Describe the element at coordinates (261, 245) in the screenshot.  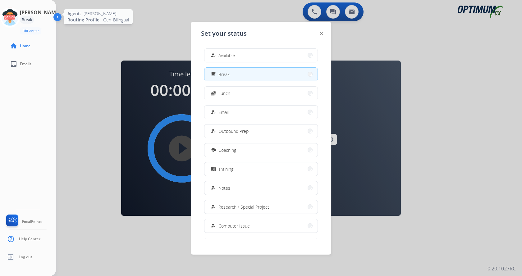
I see `button: Internet Issue` at that location.